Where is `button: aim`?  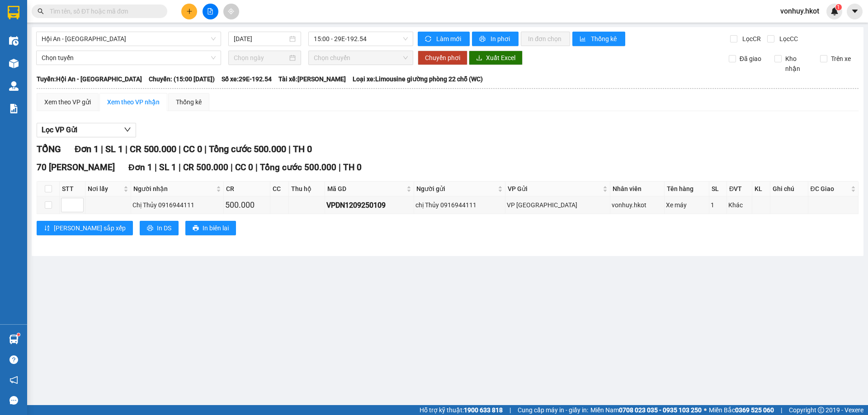
button: aim is located at coordinates (231, 11).